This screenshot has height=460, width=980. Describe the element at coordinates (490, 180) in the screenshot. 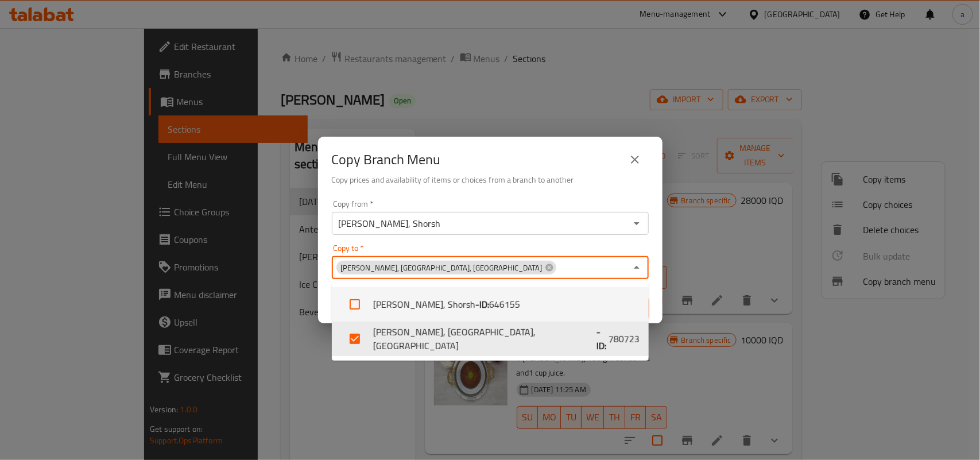

I see `h6: Copy prices and availability of items or choices from a branch to another` at that location.